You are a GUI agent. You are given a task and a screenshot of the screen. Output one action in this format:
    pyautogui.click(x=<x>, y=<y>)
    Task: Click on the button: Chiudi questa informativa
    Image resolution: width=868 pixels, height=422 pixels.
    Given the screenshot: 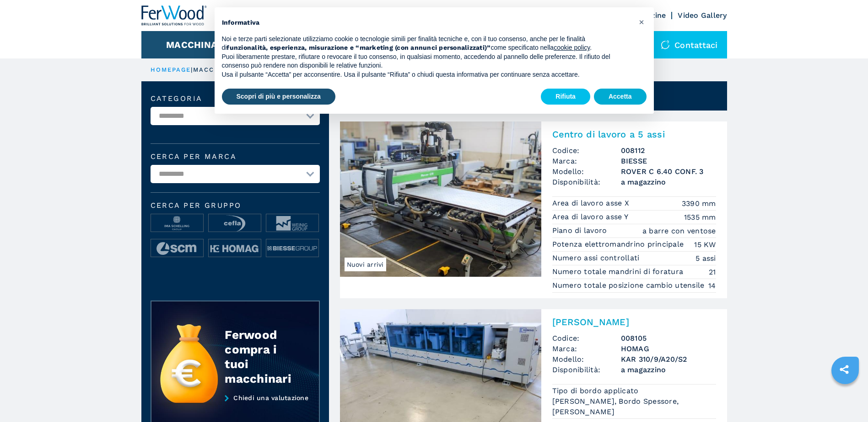 What is the action you would take?
    pyautogui.click(x=642, y=22)
    